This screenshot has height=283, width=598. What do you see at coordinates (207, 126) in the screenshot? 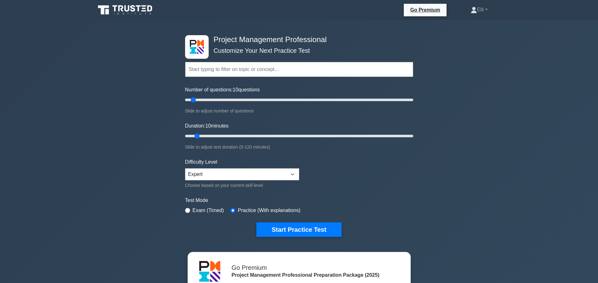
I see `label: Duration: minutes` at bounding box center [207, 126].